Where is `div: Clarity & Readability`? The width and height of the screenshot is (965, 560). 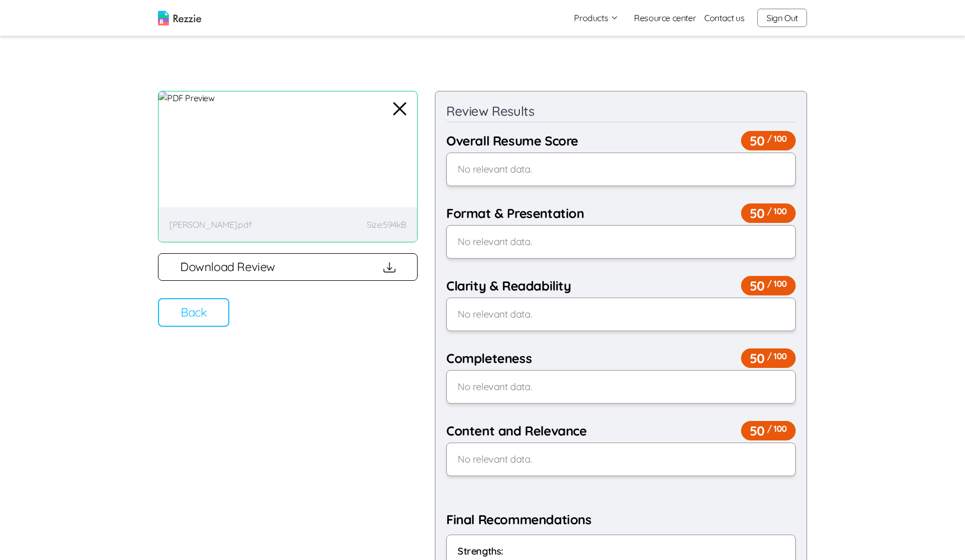 div: Clarity & Readability is located at coordinates (621, 285).